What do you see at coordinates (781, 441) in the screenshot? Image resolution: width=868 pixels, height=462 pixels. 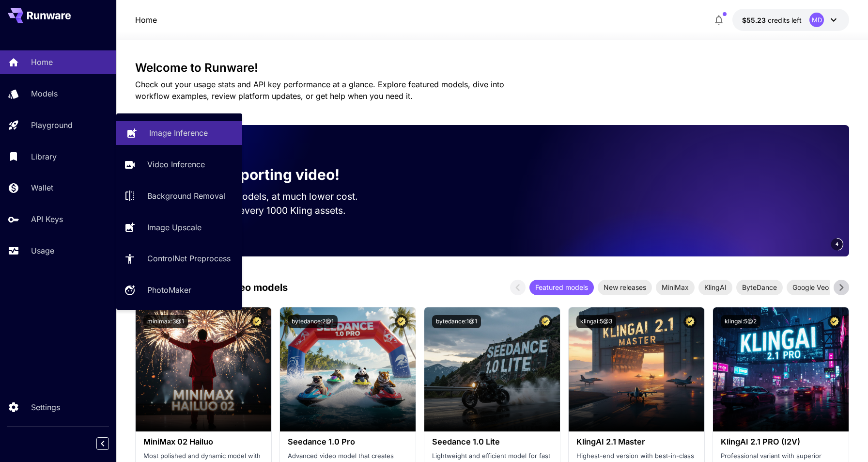 I see `h3: KlingAI 2.1 PRO (I2V)` at bounding box center [781, 441].